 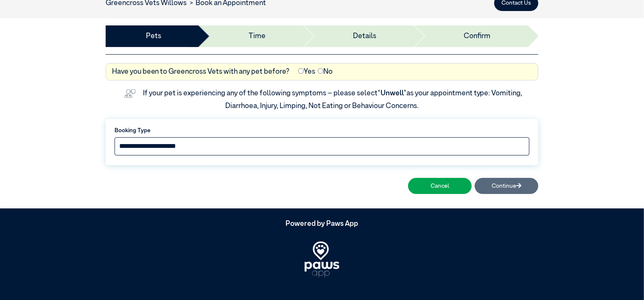 What do you see at coordinates (322, 131) in the screenshot?
I see `label: Booking Type` at bounding box center [322, 131].